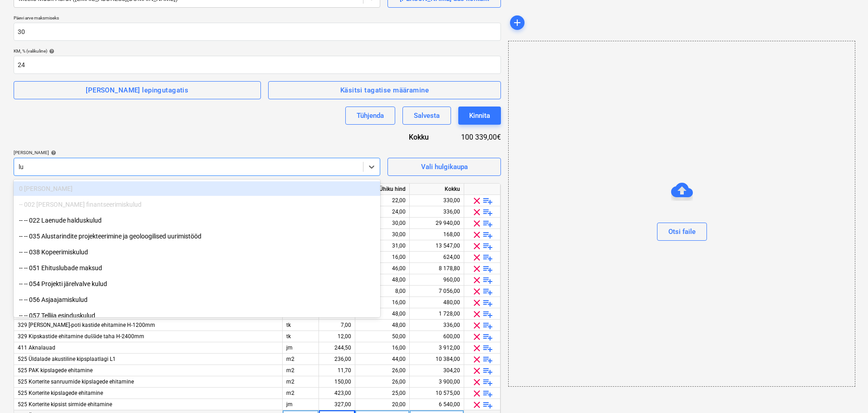  Describe the element at coordinates (436, 302) in the screenshot. I see `div: 480,00` at that location.